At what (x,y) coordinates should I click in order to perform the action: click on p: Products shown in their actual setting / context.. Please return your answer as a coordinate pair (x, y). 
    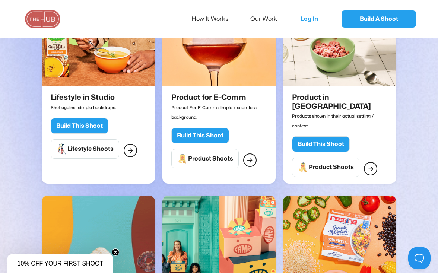
    Looking at the image, I should click on (341, 121).